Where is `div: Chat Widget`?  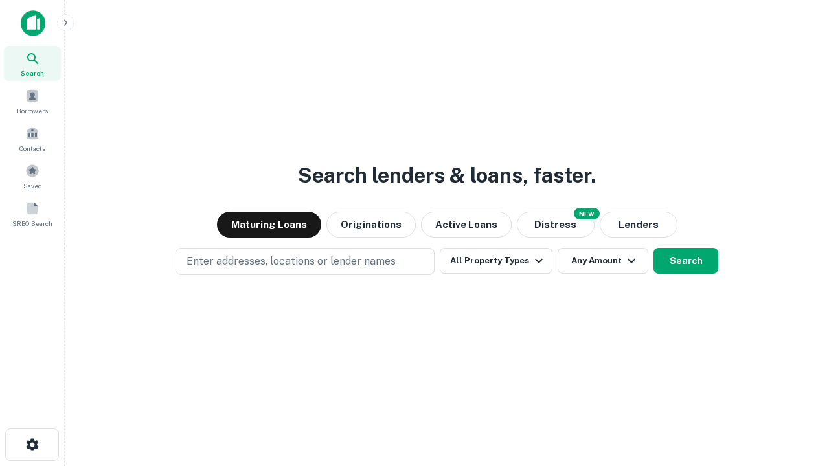
div: Chat Widget is located at coordinates (796, 394).